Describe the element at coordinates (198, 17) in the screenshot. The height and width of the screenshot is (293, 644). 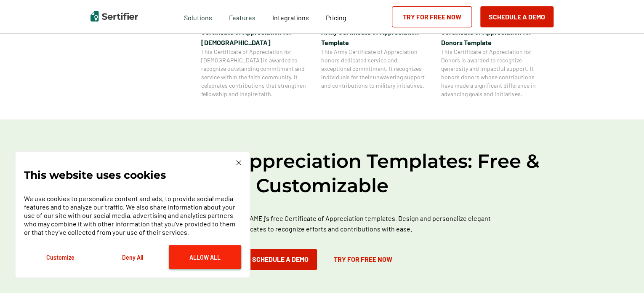
I see `span: Solutions` at that location.